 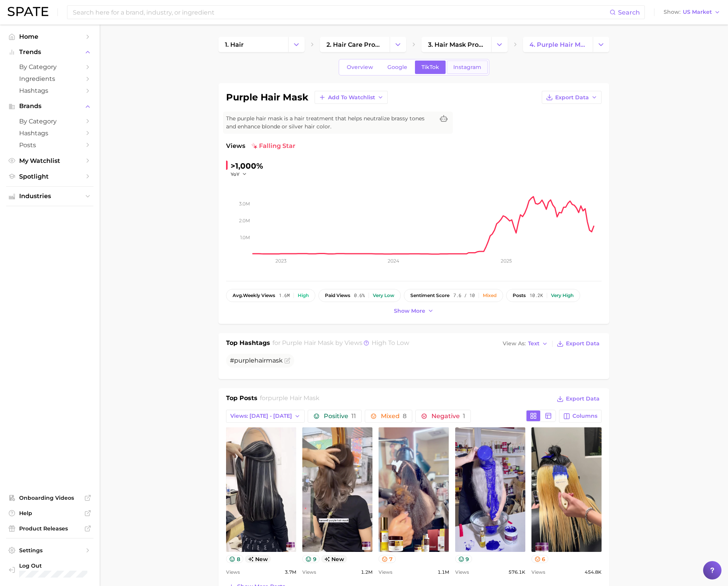 What do you see at coordinates (540, 559) in the screenshot?
I see `button: 6` at bounding box center [540, 559].